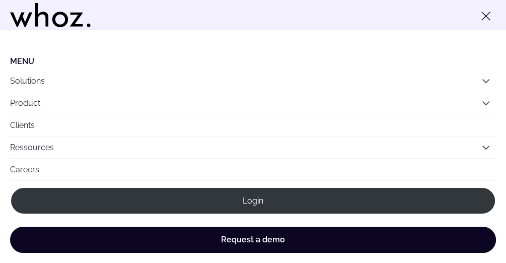 The width and height of the screenshot is (506, 263). Describe the element at coordinates (253, 239) in the screenshot. I see `a: Request a demo` at that location.